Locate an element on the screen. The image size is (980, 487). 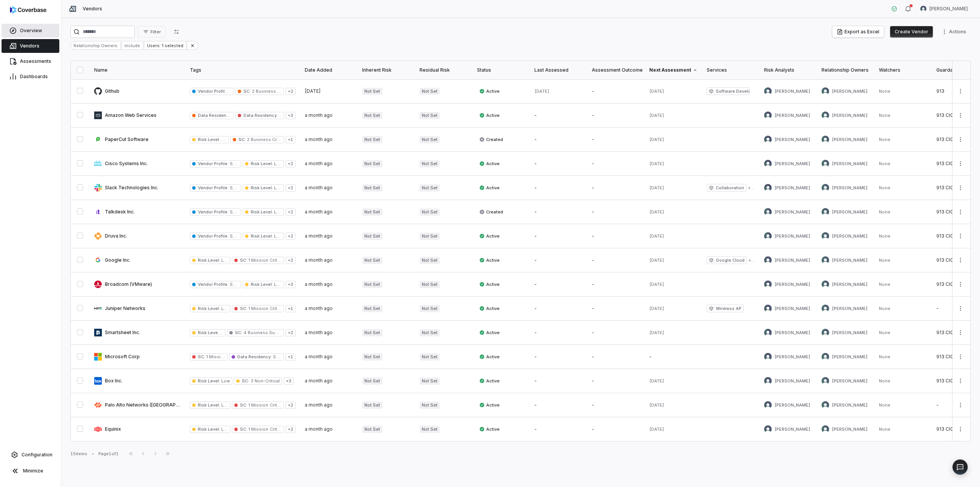
img: Jesse Nord avatar is located at coordinates (768, 405).